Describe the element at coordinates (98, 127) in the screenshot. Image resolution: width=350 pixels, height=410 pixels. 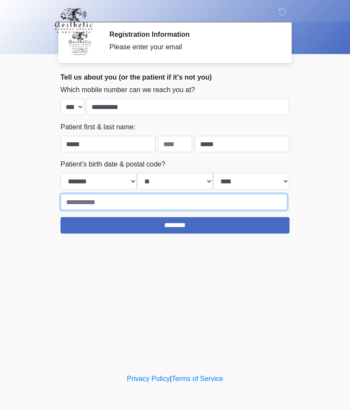
I see `label: Patient first & last name:` at that location.